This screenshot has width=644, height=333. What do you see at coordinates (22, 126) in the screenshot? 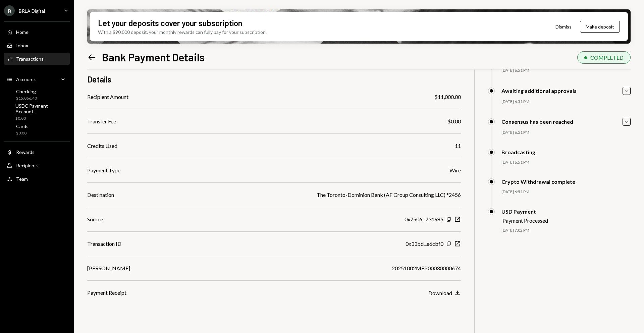
I see `div: Cards` at bounding box center [22, 126].